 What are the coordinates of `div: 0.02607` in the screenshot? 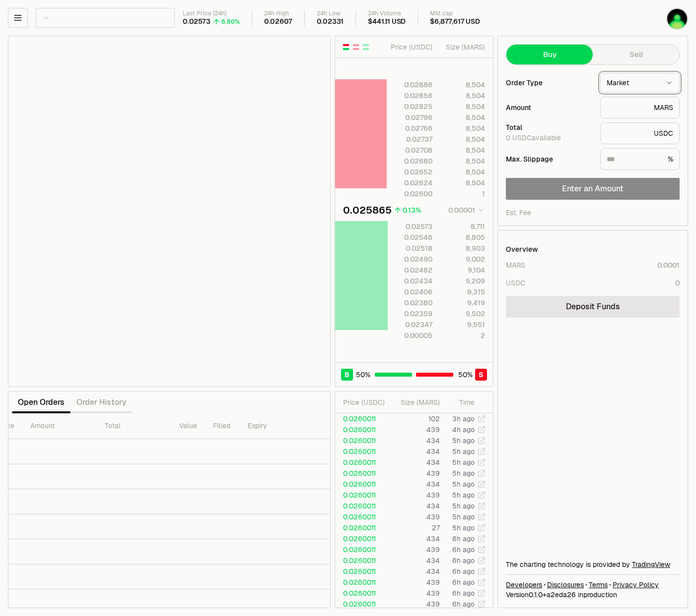 It's located at (278, 22).